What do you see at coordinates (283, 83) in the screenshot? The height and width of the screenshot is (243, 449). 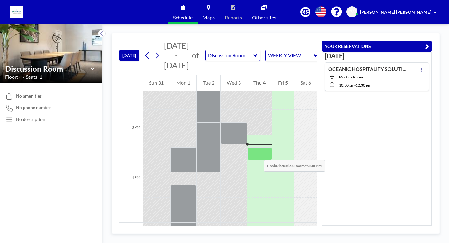 I see `div: Fri 5` at bounding box center [283, 83].